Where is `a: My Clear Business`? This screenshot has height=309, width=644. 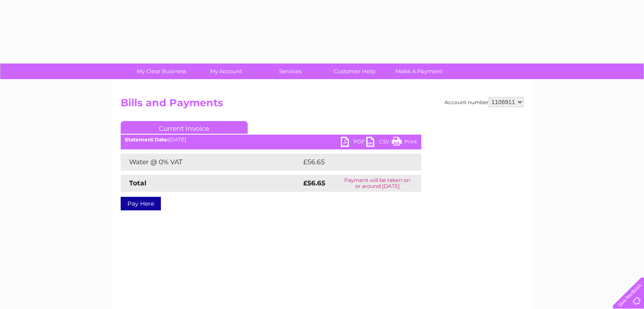
a: My Clear Business is located at coordinates (161, 71).